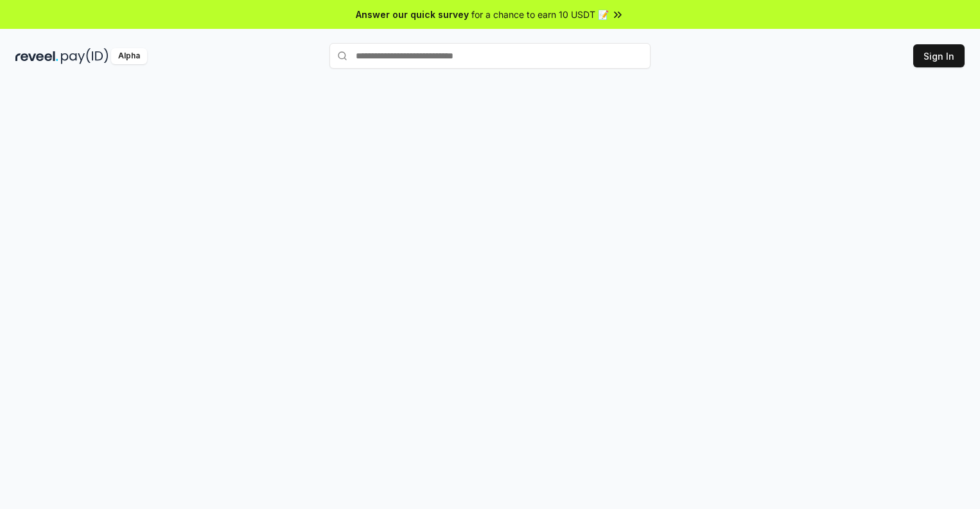  Describe the element at coordinates (85, 56) in the screenshot. I see `img: pay_id` at that location.